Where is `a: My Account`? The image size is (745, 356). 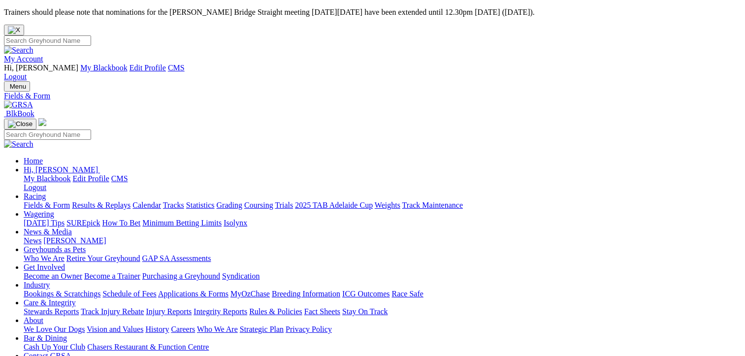 a: My Account is located at coordinates (24, 59).